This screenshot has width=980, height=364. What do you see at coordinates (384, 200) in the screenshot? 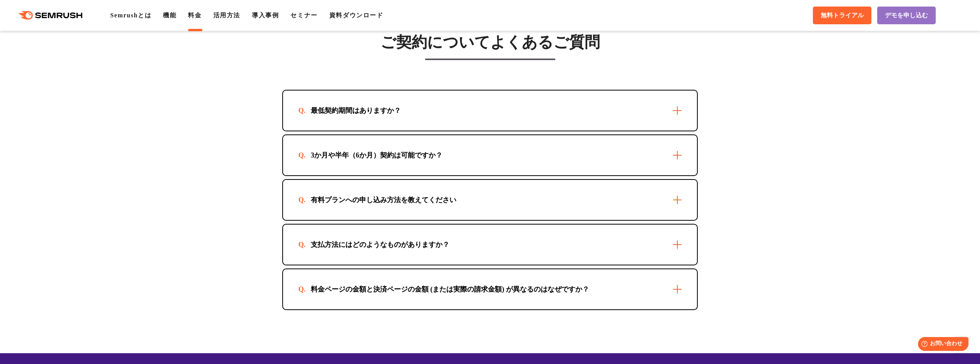
I see `div: 有料プランへの申し込み方法を教えてください` at bounding box center [384, 200].